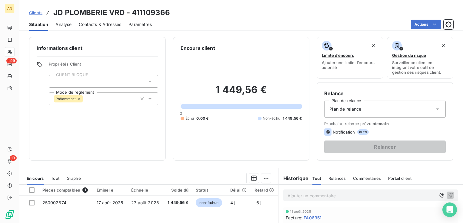 The height and width of the screenshot is (223, 463). I want to click on span: 0,00 €, so click(202, 119).